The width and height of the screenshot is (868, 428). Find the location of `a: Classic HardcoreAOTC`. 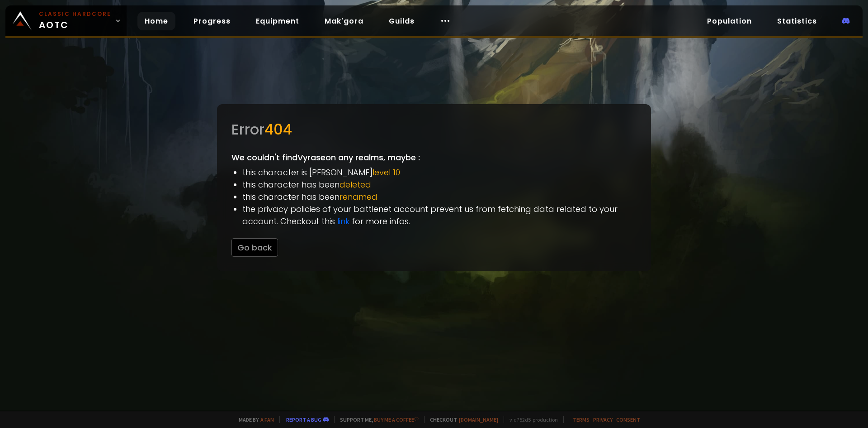

a: Classic HardcoreAOTC is located at coordinates (66, 21).